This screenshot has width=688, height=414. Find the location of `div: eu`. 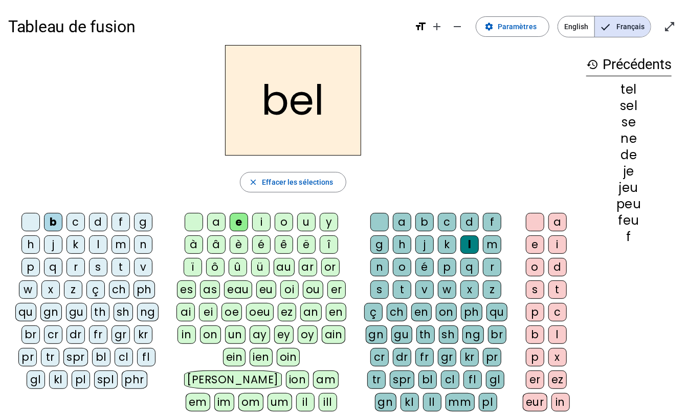

div: eu is located at coordinates (266, 290).